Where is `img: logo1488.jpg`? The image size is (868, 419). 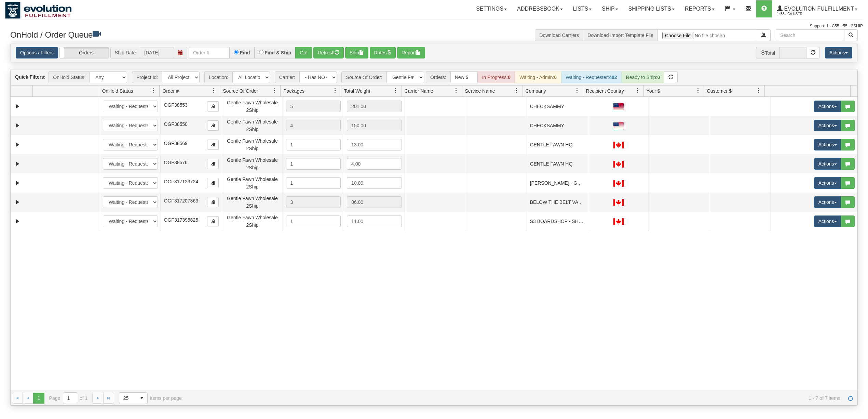
img: logo1488.jpg is located at coordinates (38, 10).